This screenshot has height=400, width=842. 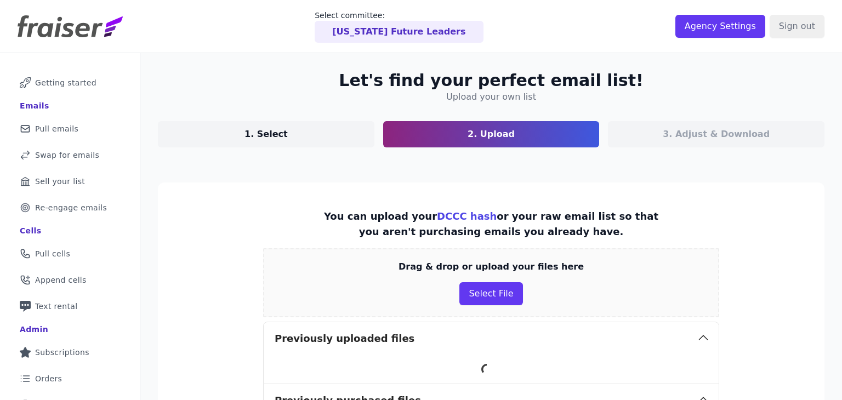 What do you see at coordinates (61, 280) in the screenshot?
I see `span: Append cells` at bounding box center [61, 280].